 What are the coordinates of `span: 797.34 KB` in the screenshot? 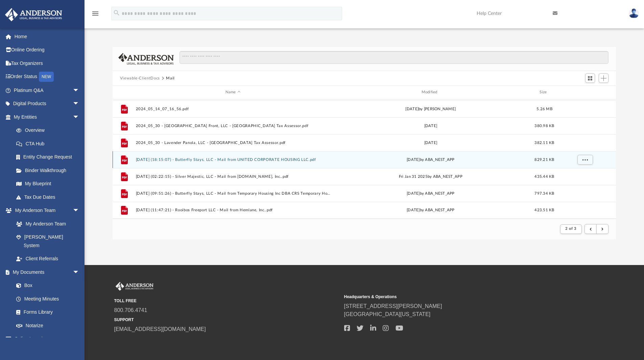 It's located at (544, 193).